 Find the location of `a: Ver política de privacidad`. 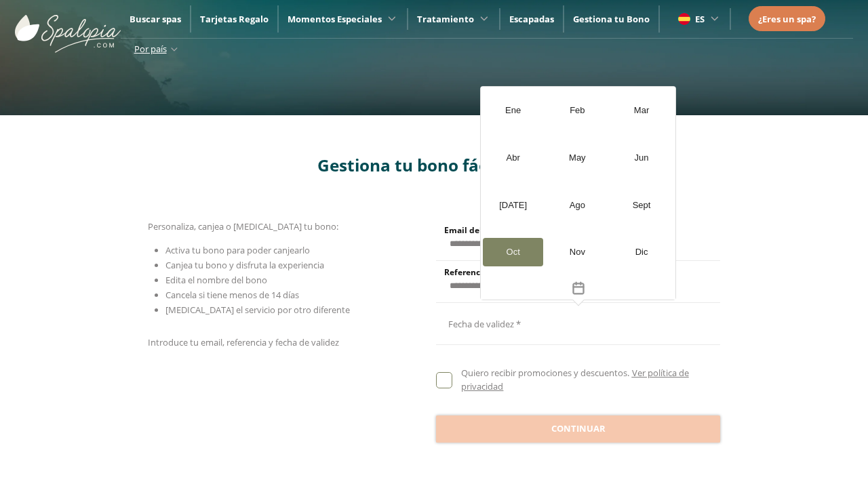

a: Ver política de privacidad is located at coordinates (574, 380).